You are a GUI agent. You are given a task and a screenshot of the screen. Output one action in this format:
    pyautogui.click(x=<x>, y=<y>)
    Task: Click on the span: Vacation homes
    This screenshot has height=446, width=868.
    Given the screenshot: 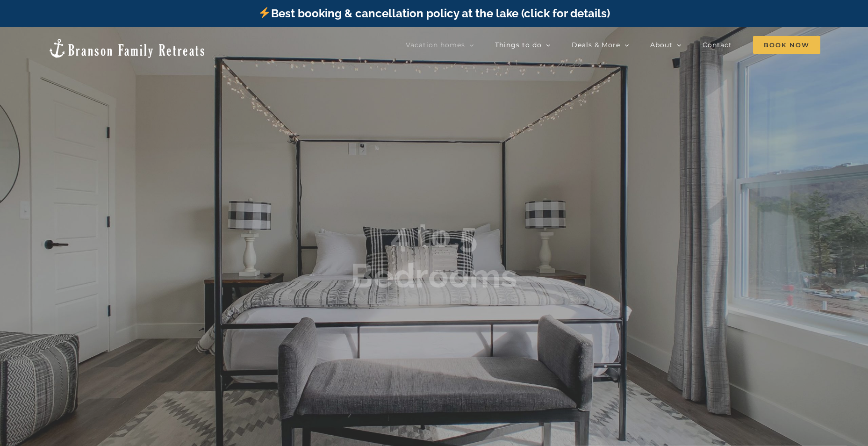 What is the action you would take?
    pyautogui.click(x=435, y=45)
    